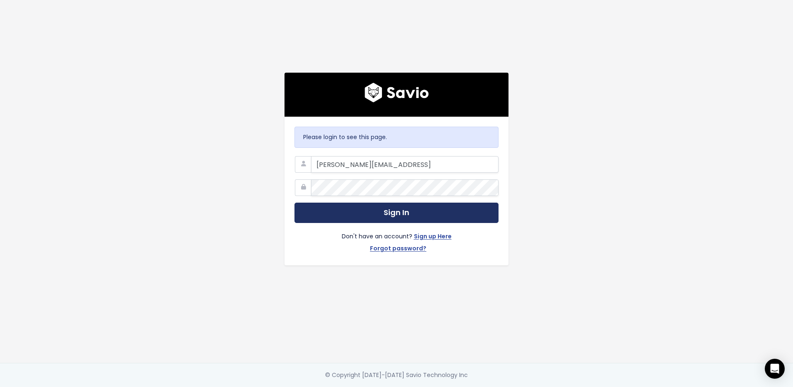 The height and width of the screenshot is (387, 793). I want to click on input: Your Work Email Address, so click(405, 164).